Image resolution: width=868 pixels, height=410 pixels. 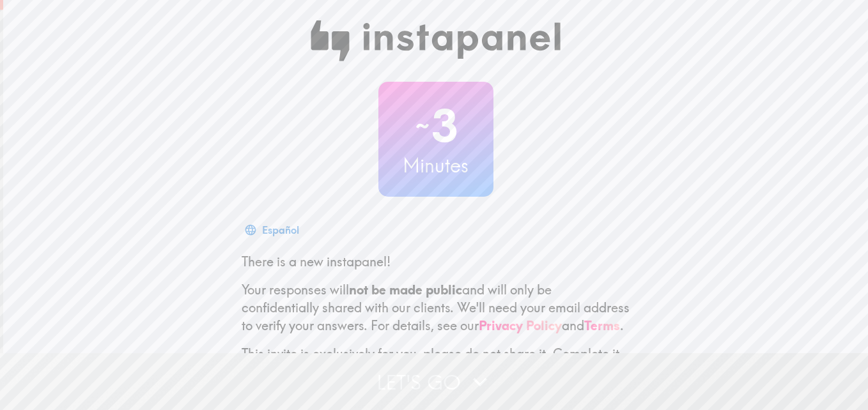 What do you see at coordinates (436, 308) in the screenshot?
I see `p: Your responses will and will only be confidentially shared with our clients. We'll need your emai...` at bounding box center [436, 308].